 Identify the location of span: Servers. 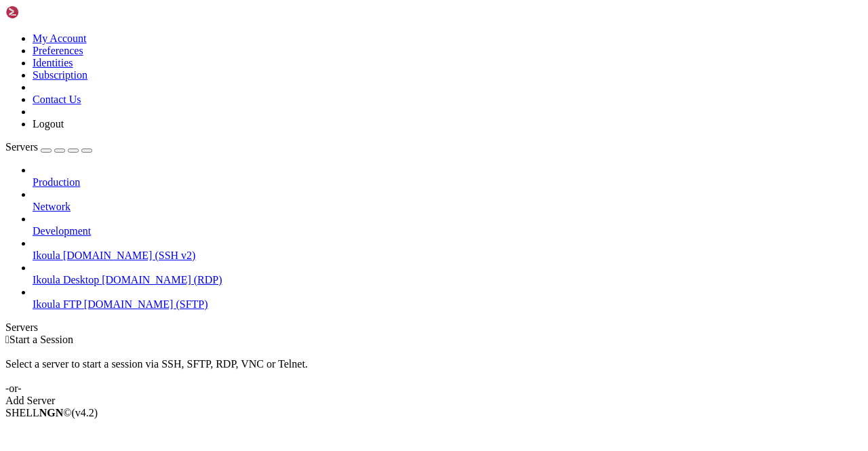
(22, 147).